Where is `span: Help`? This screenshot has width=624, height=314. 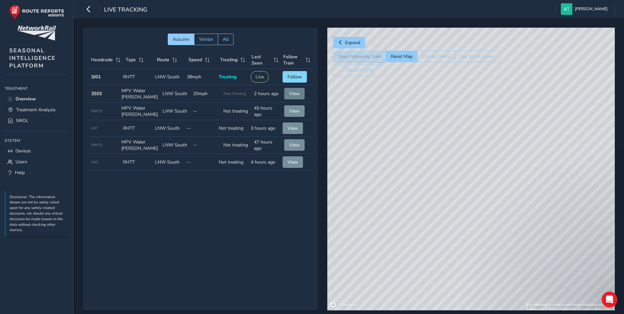 span: Help is located at coordinates (20, 172).